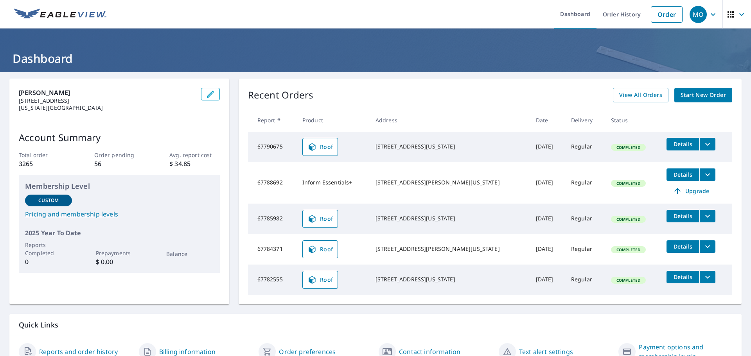 This screenshot has height=356, width=751. What do you see at coordinates (332, 120) in the screenshot?
I see `th: Product` at bounding box center [332, 120].